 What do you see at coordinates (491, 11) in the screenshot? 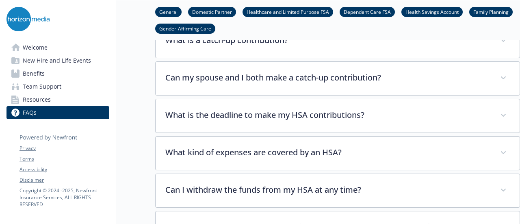
I see `a: Family Planning` at bounding box center [491, 11].